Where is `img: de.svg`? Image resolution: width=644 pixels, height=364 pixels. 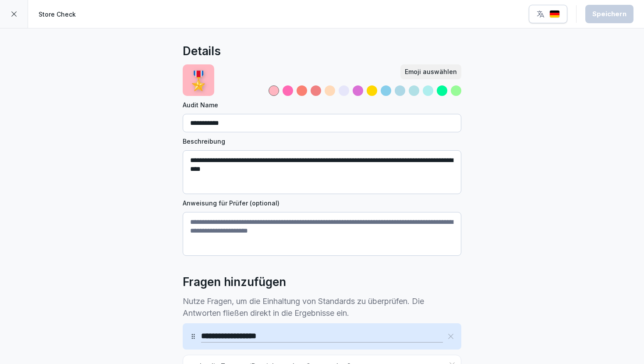
img: de.svg is located at coordinates (555, 14).